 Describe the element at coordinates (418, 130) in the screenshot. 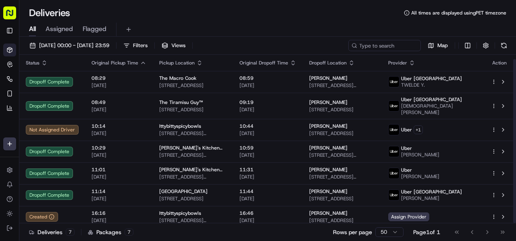

I see `button: +1` at that location.